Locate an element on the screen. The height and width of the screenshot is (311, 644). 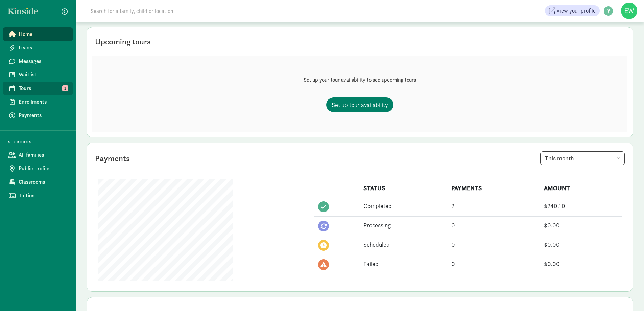
a: Classrooms is located at coordinates (38, 182).